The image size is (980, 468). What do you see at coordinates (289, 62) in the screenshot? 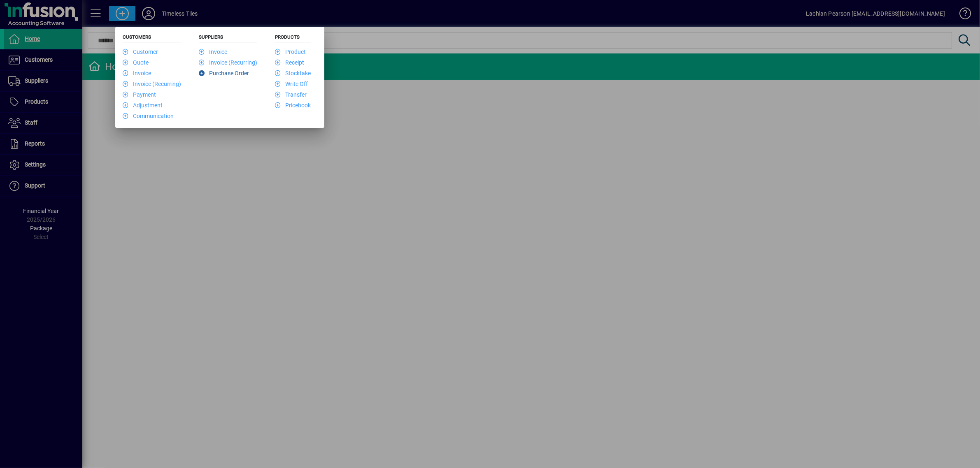
I see `a: Receipt` at bounding box center [289, 62].